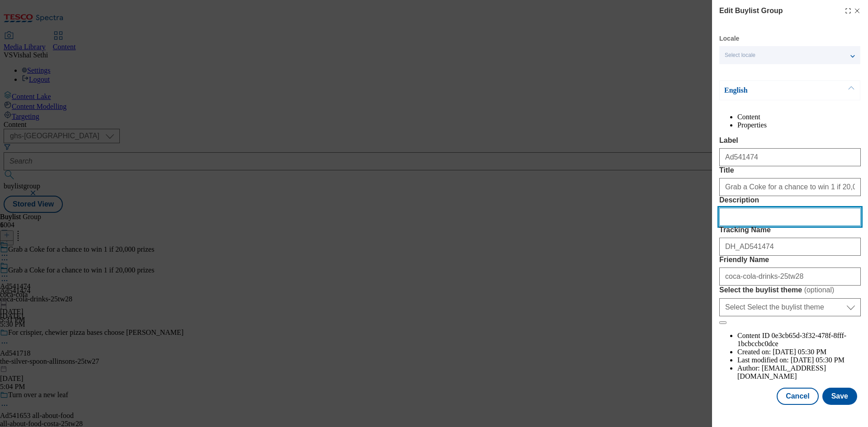 The image size is (868, 427). Describe the element at coordinates (790, 230) in the screenshot. I see `label: Tracking Name` at that location.